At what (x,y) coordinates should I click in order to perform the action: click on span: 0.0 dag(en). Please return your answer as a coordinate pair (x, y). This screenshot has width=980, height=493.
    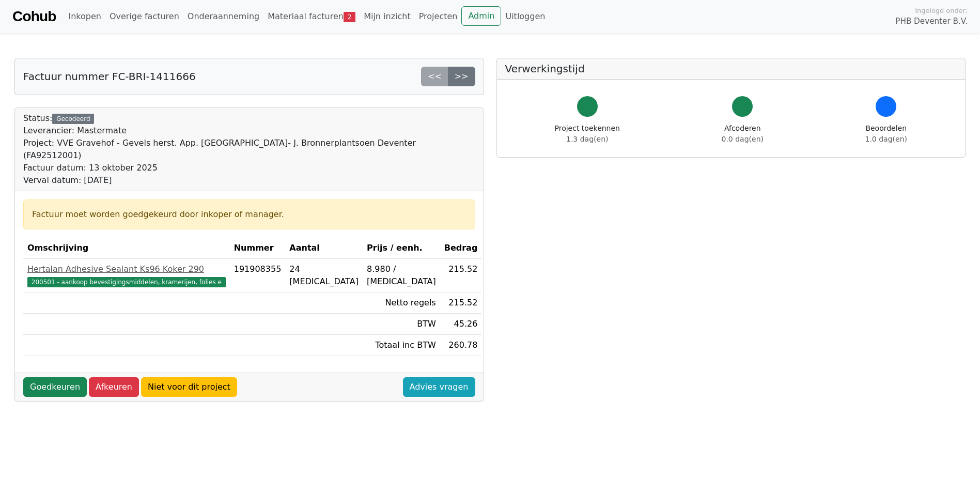
    Looking at the image, I should click on (742, 139).